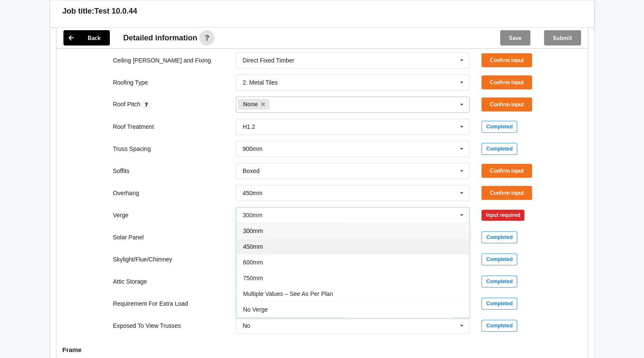 This screenshot has height=358, width=644. I want to click on span: Detailed information, so click(161, 37).